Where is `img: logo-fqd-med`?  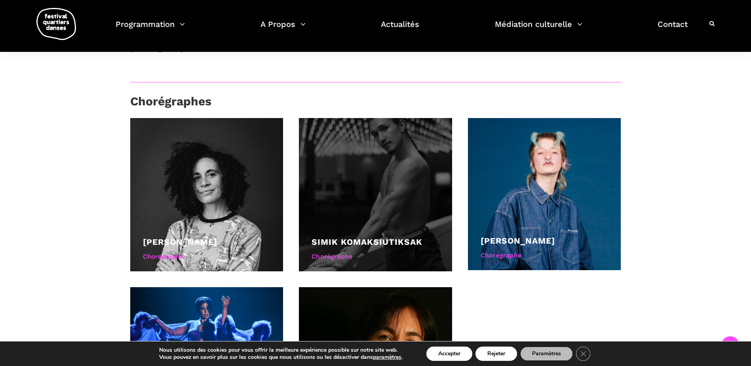
img: logo-fqd-med is located at coordinates (56, 24).